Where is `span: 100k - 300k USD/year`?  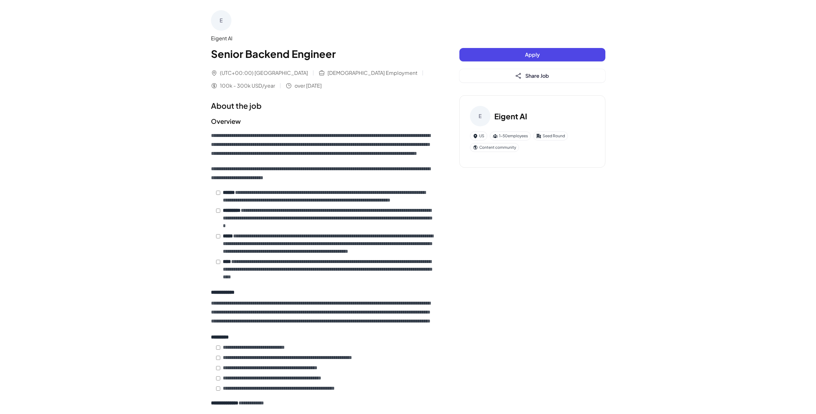
span: 100k - 300k USD/year is located at coordinates (247, 86).